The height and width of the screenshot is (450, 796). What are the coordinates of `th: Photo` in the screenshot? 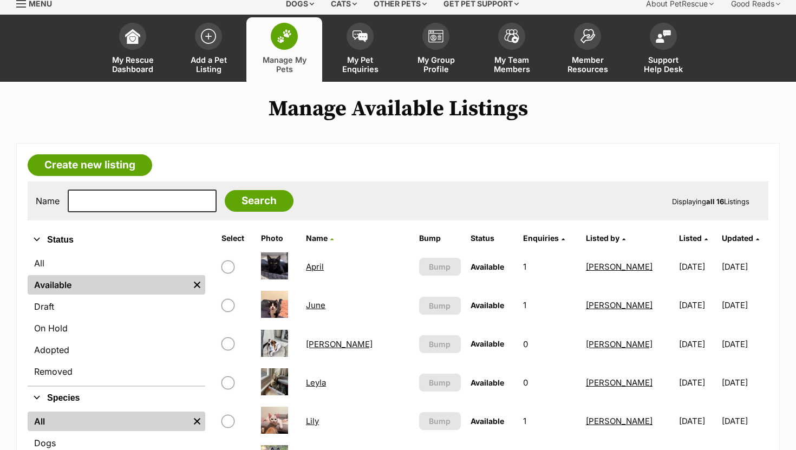 It's located at (278, 238).